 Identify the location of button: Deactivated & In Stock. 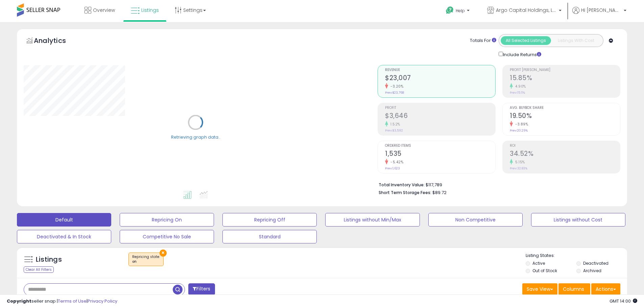
(64, 237).